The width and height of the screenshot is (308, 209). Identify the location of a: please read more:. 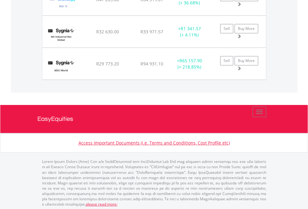
(101, 204).